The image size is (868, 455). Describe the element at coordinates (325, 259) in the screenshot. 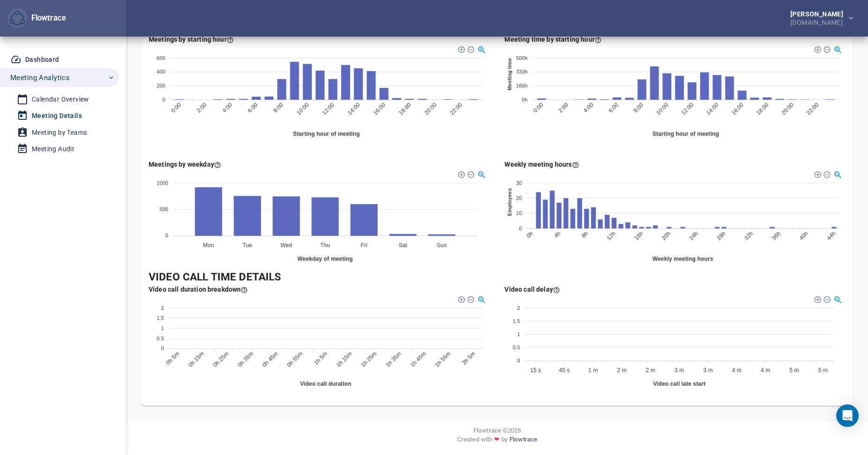

I see `text: Weekday of meeting` at that location.